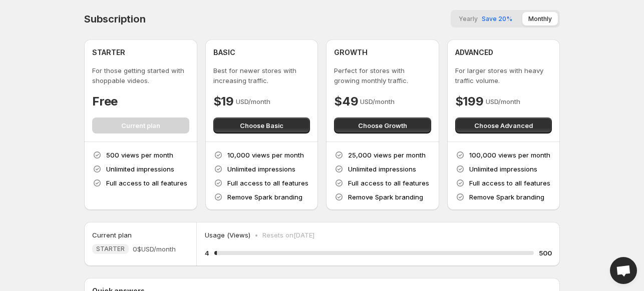  I want to click on button: Choose Growth, so click(382, 125).